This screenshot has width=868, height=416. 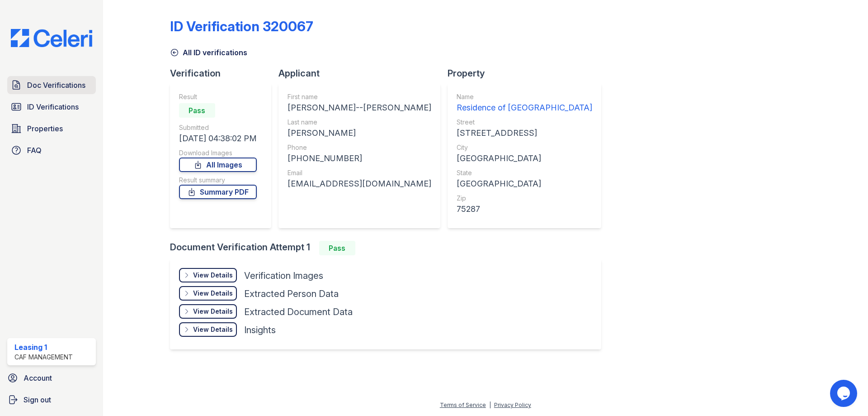 I want to click on a: Account, so click(x=51, y=378).